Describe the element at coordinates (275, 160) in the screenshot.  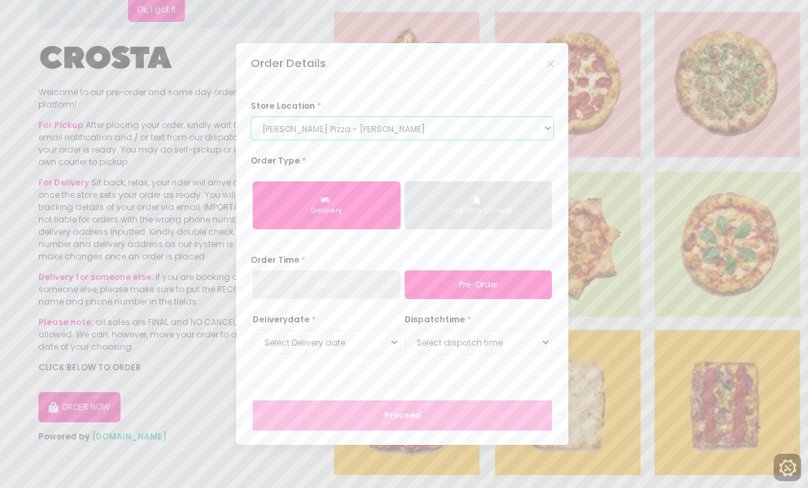
I see `span: Order Type` at that location.